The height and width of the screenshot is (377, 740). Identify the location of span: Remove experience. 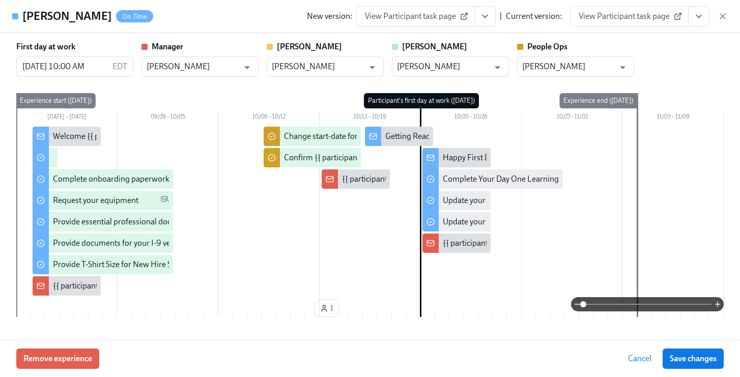
(58, 359).